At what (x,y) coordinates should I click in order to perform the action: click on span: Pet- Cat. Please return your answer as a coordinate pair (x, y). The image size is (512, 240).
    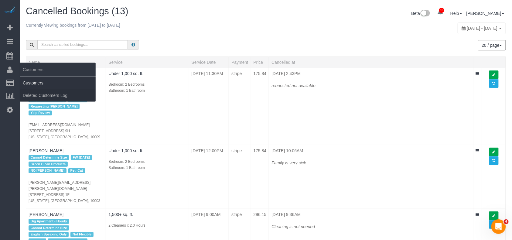
    Looking at the image, I should click on (77, 171).